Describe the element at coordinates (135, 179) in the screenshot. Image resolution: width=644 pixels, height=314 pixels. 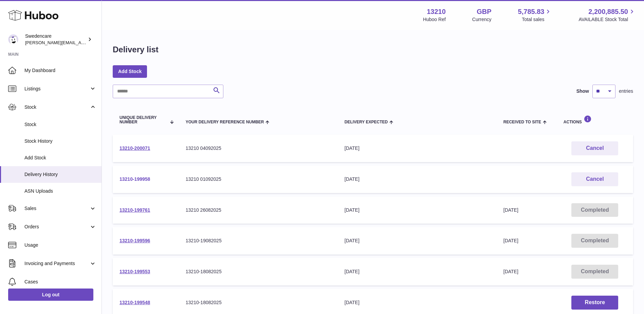
I see `a: 13210-199958` at that location.